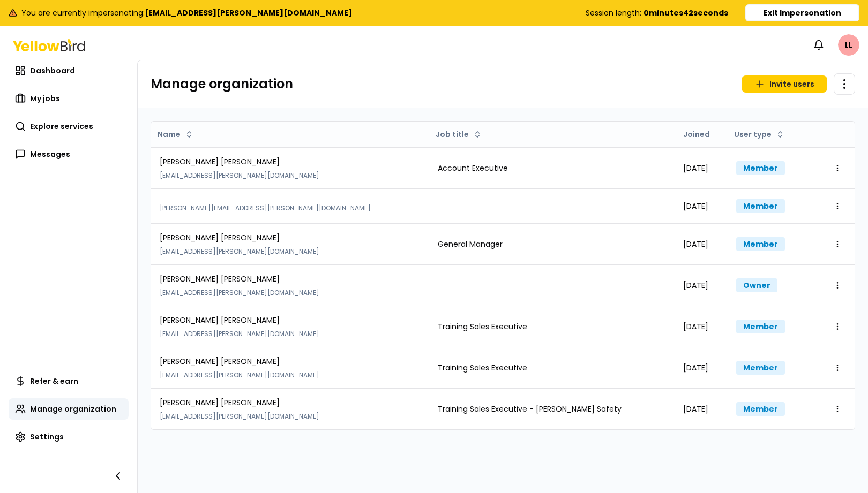 This screenshot has height=493, width=868. What do you see at coordinates (551, 168) in the screenshot?
I see `td: Account Executive` at bounding box center [551, 168].